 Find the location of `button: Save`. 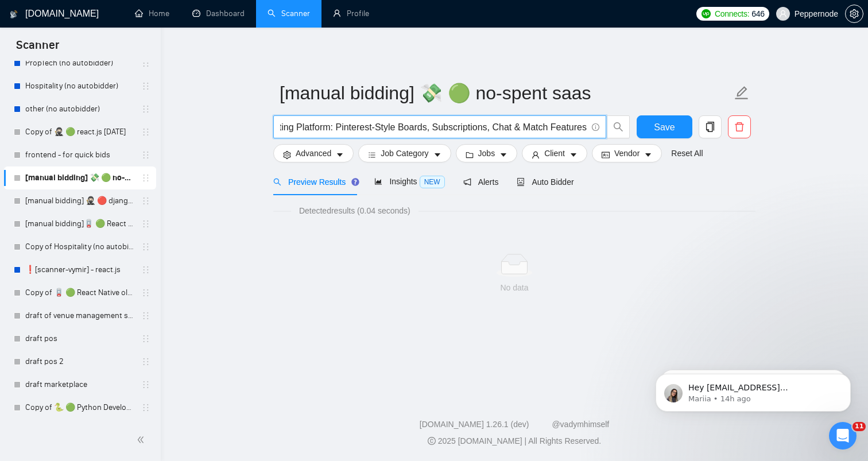

button: Save is located at coordinates (664, 127).